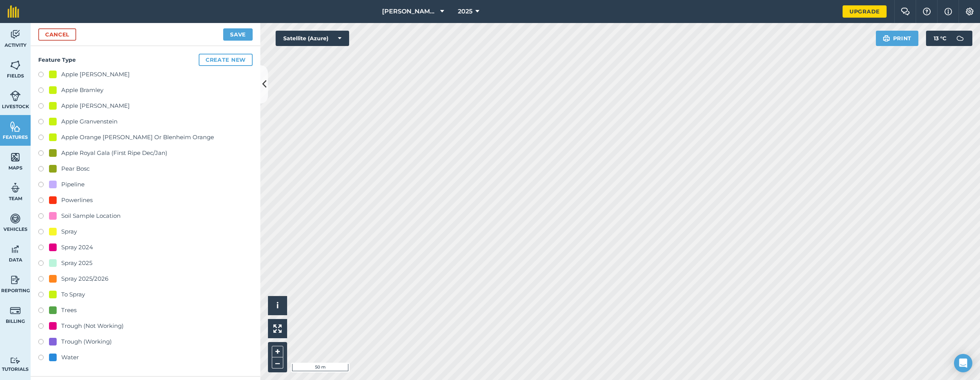 Image resolution: width=980 pixels, height=380 pixels. I want to click on span: 13 ° C, so click(940, 38).